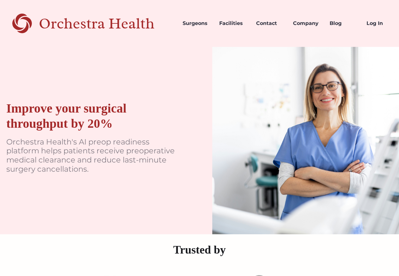  Describe the element at coordinates (108, 23) in the screenshot. I see `div: Orchestra Health` at that location.